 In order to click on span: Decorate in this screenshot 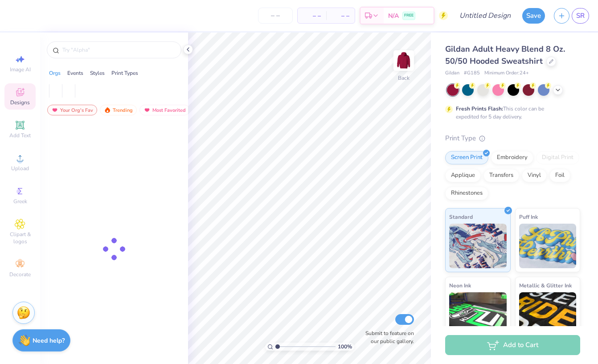, I will do `click(20, 274)`.